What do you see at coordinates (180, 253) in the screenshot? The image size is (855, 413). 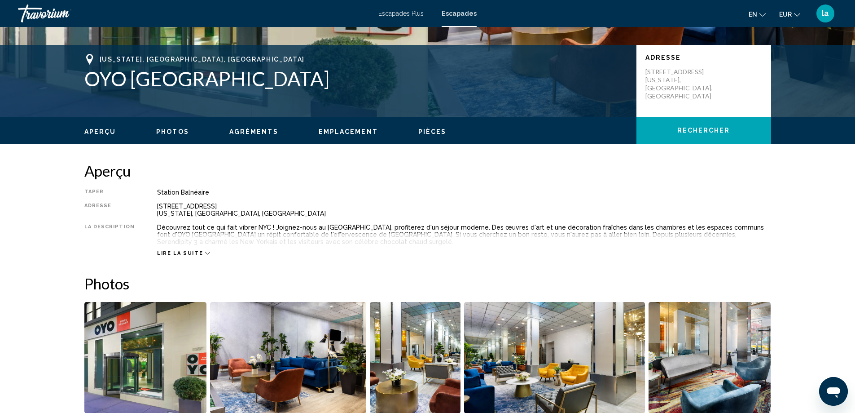 I see `span: Lire la suite` at bounding box center [180, 253].